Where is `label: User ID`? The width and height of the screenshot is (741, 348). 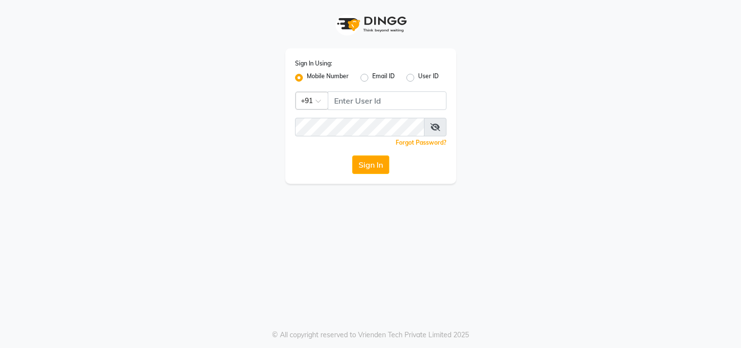
label: User ID is located at coordinates (428, 78).